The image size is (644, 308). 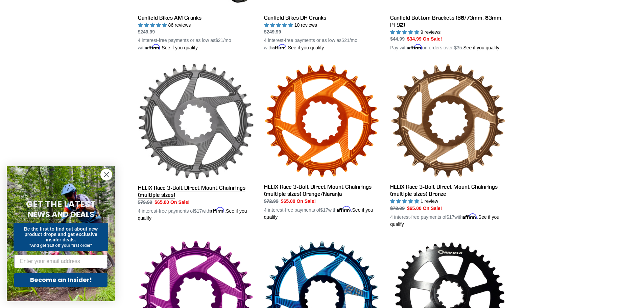 I want to click on span: *And get $10 off your first order*, so click(x=60, y=246).